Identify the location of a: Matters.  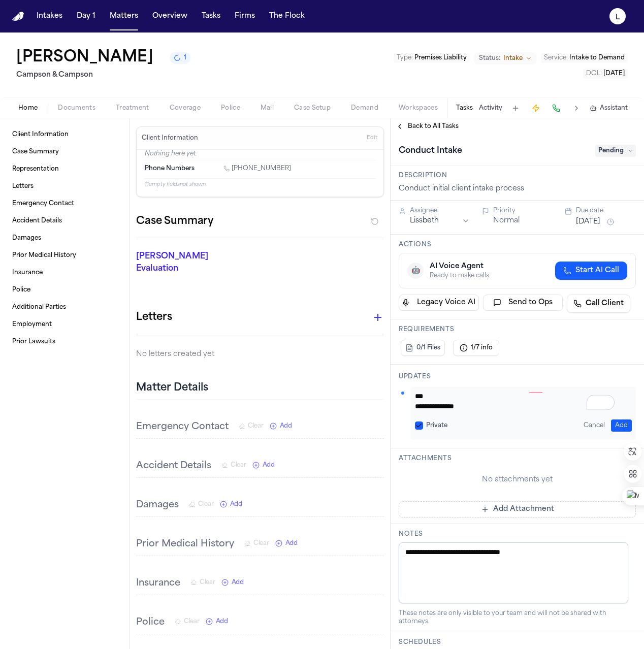
(124, 17).